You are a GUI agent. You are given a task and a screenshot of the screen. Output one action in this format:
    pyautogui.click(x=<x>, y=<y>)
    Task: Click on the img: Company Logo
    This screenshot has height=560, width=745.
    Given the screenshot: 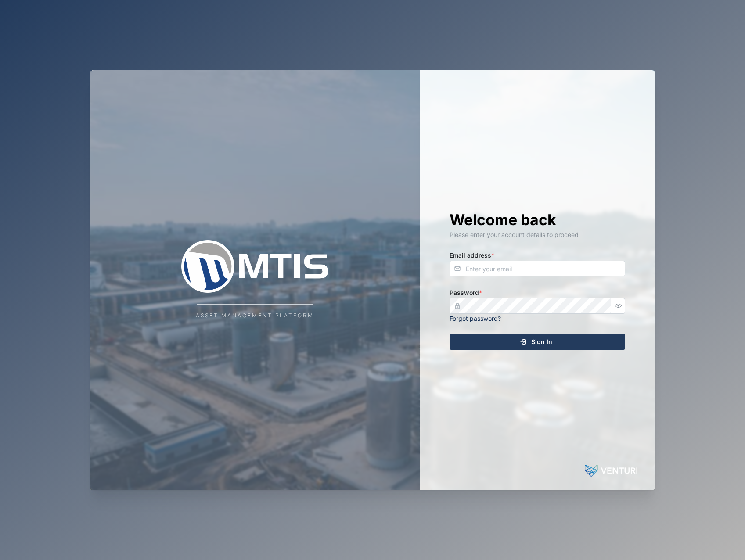 What is the action you would take?
    pyautogui.click(x=255, y=266)
    